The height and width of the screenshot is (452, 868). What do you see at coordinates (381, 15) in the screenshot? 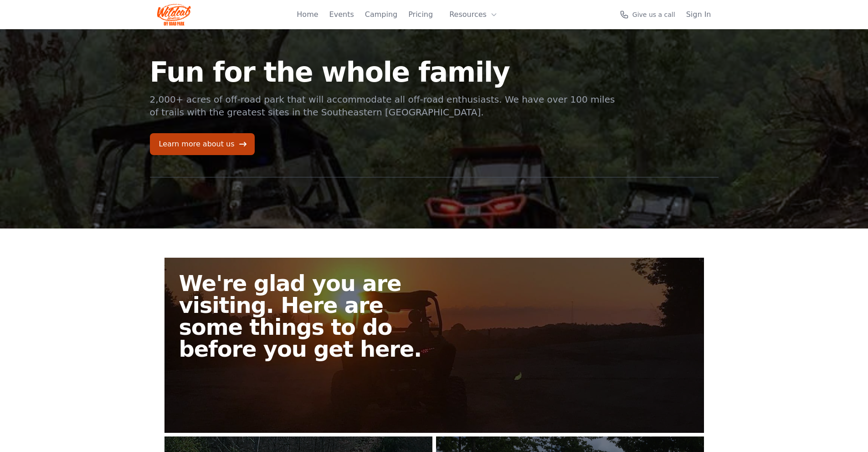
I see `a: Camping` at bounding box center [381, 15].